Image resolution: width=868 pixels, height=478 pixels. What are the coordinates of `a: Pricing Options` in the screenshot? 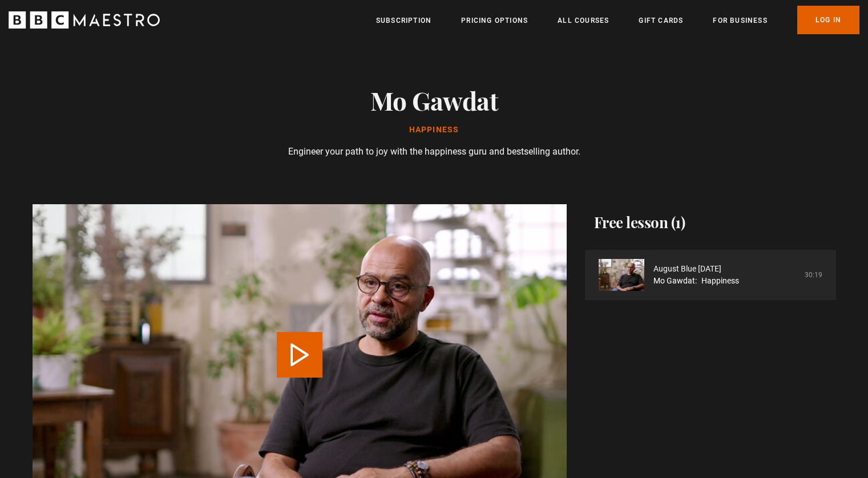 It's located at (494, 21).